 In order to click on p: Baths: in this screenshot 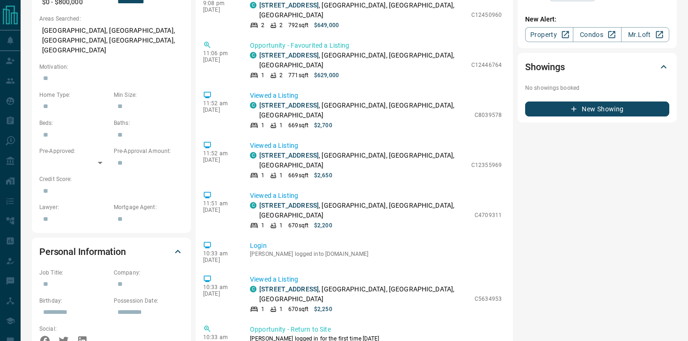, I will do `click(148, 123)`.